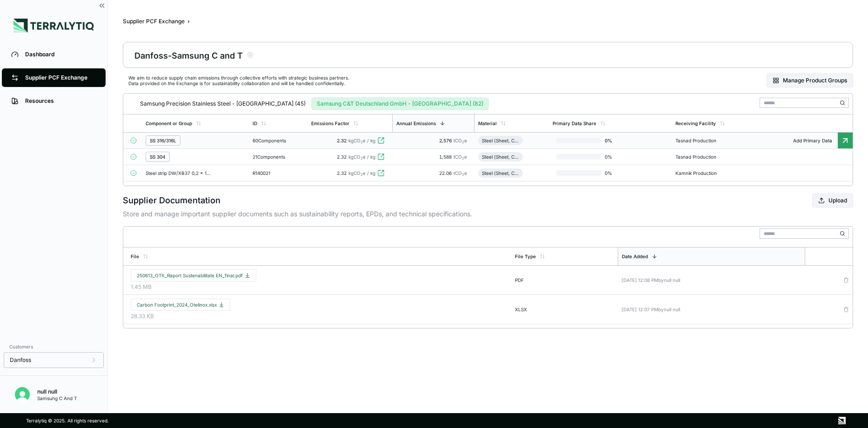 This screenshot has height=428, width=868. Describe the element at coordinates (180, 305) in the screenshot. I see `button: Carbon Footprint_2024_Otelinox.xlsx` at that location.